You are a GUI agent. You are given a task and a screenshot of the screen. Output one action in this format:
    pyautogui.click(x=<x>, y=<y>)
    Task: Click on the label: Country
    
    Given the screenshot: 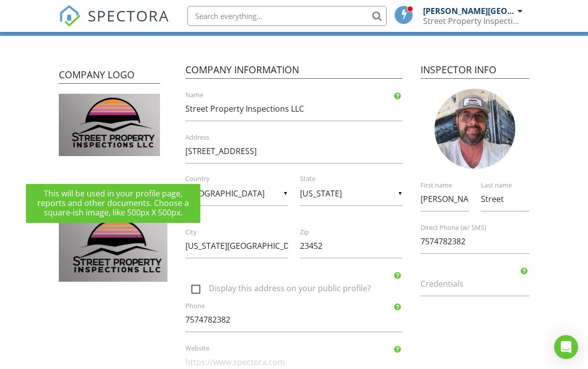 What is the action you would take?
    pyautogui.click(x=243, y=179)
    